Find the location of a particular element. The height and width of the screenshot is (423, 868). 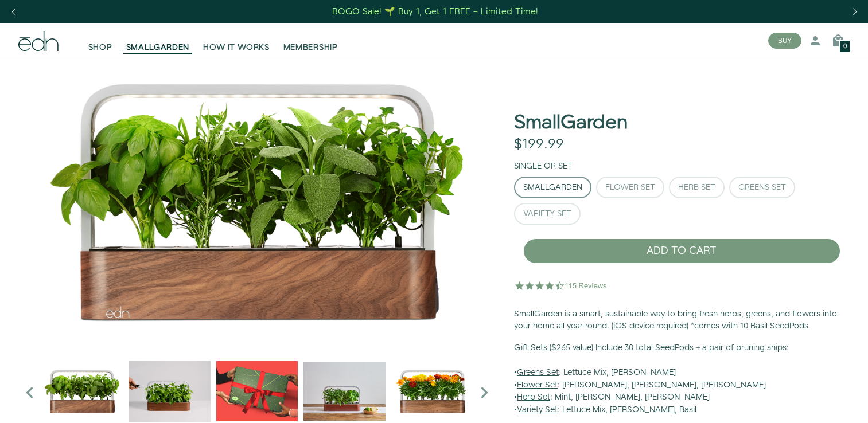

span: MEMBERSHIP is located at coordinates (310, 48).